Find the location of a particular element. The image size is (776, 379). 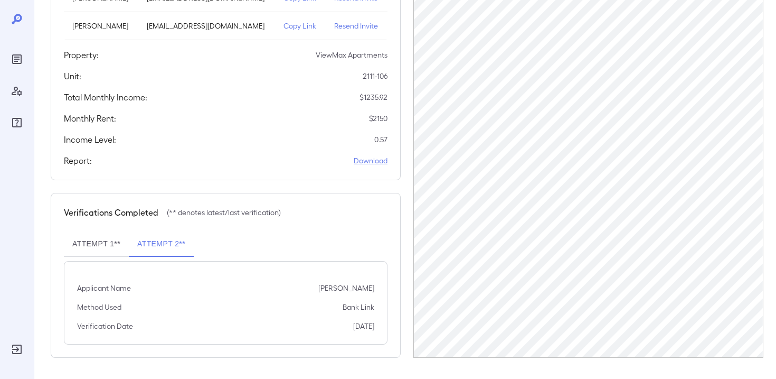

div: FAQ is located at coordinates (17, 122).